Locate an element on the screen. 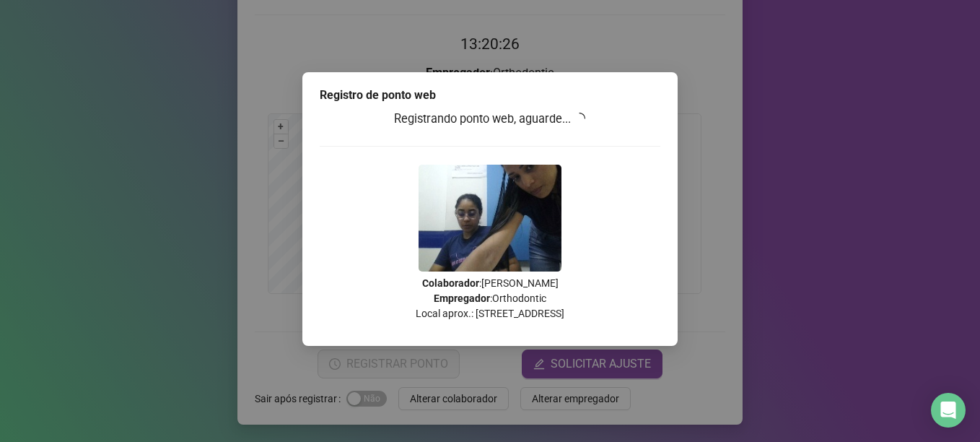 This screenshot has width=980, height=442. img: 9k= is located at coordinates (490, 218).